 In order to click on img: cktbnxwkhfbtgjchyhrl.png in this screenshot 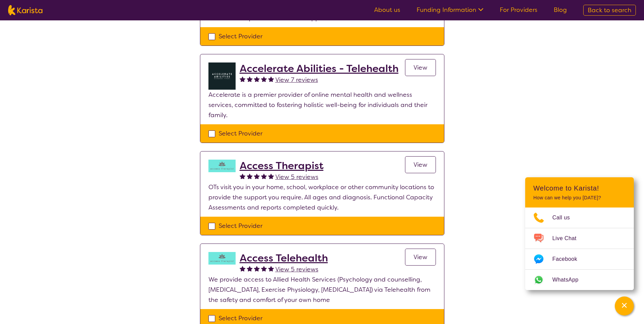, I will do `click(222, 166)`.